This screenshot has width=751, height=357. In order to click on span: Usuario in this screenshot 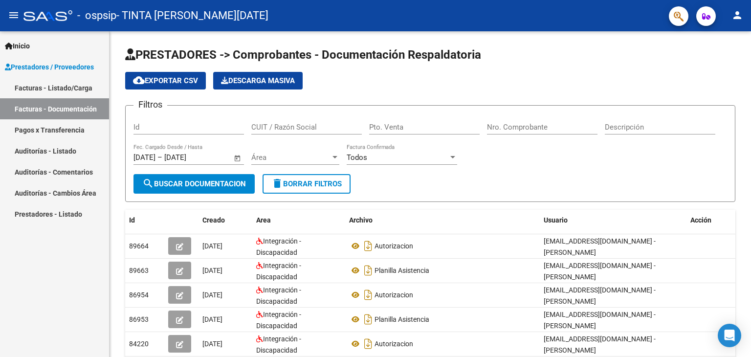, I will do `click(555, 220)`.